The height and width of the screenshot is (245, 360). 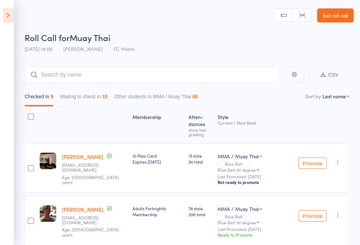 I want to click on div: Not ready to promote, so click(x=255, y=182).